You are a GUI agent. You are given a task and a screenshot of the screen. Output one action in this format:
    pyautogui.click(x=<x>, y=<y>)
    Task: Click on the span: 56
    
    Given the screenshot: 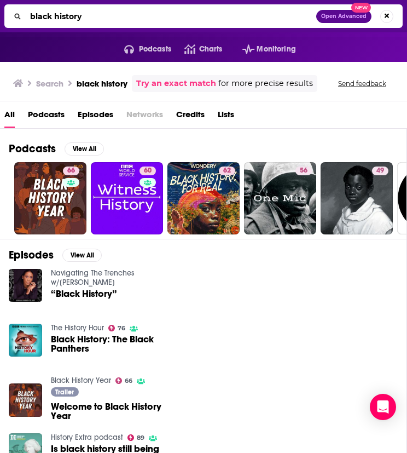 What is the action you would take?
    pyautogui.click(x=304, y=171)
    